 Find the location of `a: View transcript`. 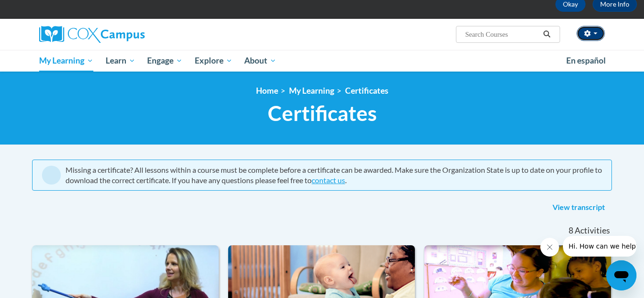

a: View transcript is located at coordinates (579, 208).